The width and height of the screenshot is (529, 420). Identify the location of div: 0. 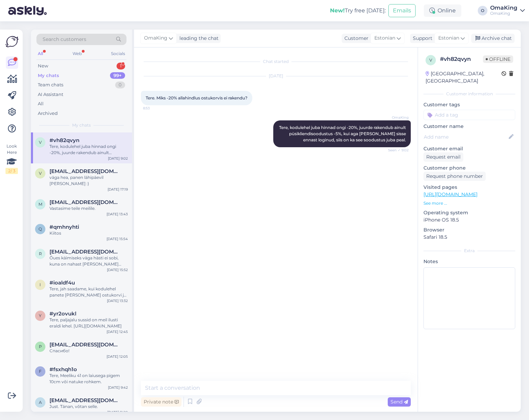
(120, 85).